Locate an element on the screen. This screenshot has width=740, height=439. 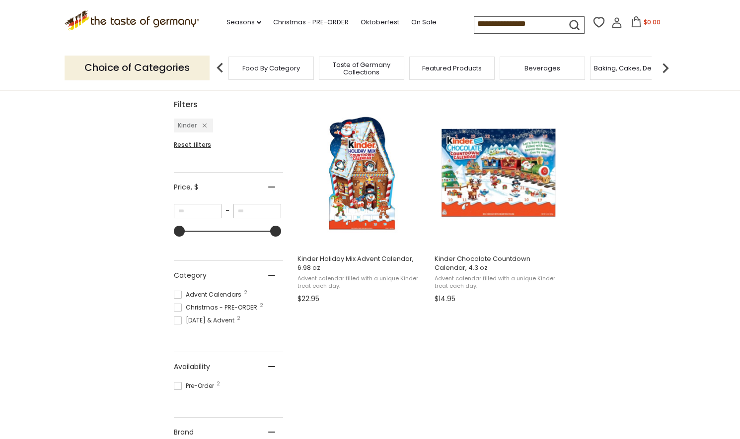
span: Christmas - PRE-ORDER is located at coordinates (217, 308).